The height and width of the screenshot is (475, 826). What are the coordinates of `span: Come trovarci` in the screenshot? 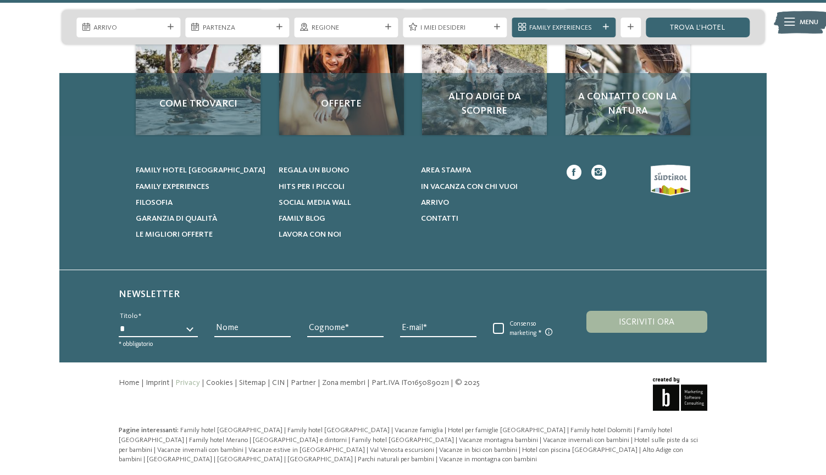 It's located at (198, 104).